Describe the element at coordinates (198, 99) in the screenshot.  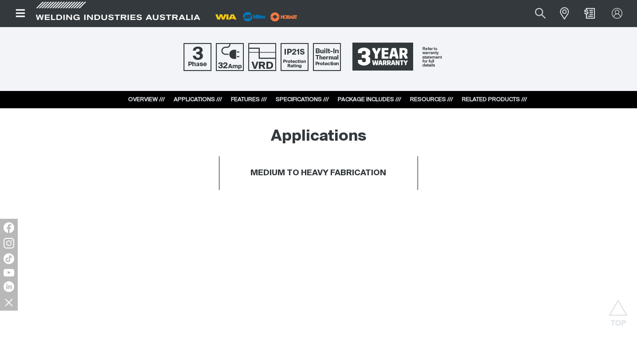
I see `a: APPLICATIONS ///` at that location.